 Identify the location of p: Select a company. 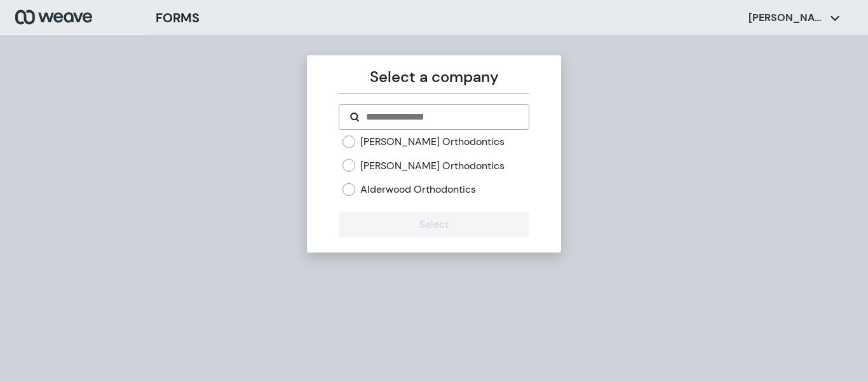
(433, 77).